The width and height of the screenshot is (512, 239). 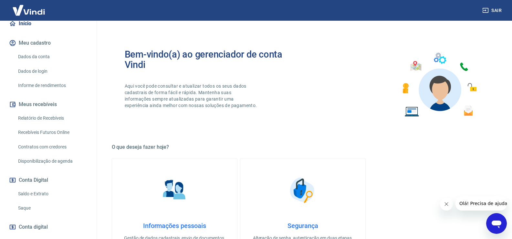 I want to click on button: Sair, so click(x=493, y=10).